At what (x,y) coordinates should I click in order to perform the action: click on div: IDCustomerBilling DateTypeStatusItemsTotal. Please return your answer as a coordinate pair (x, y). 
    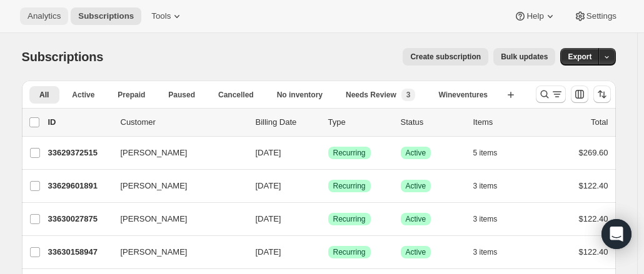
    Looking at the image, I should click on (328, 122).